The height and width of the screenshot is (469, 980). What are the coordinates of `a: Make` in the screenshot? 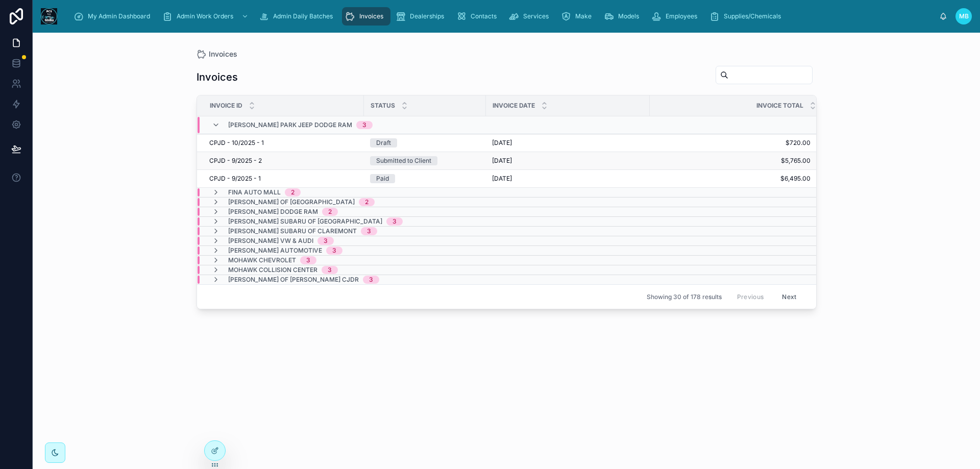 It's located at (578, 17).